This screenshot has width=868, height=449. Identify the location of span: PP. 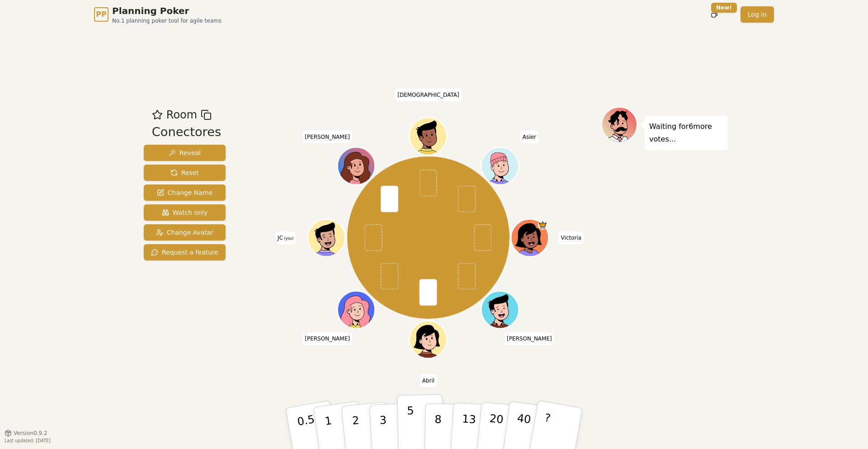
(101, 14).